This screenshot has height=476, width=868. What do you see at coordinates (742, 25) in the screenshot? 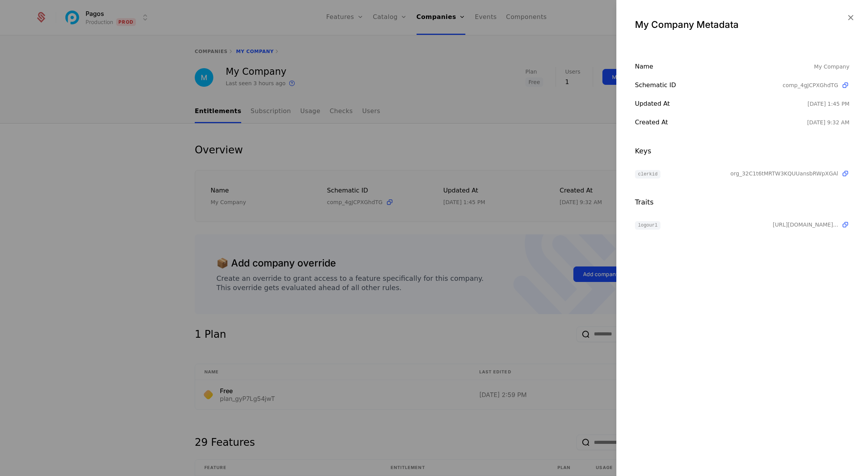
I see `div: My Company Metadata` at bounding box center [742, 25].